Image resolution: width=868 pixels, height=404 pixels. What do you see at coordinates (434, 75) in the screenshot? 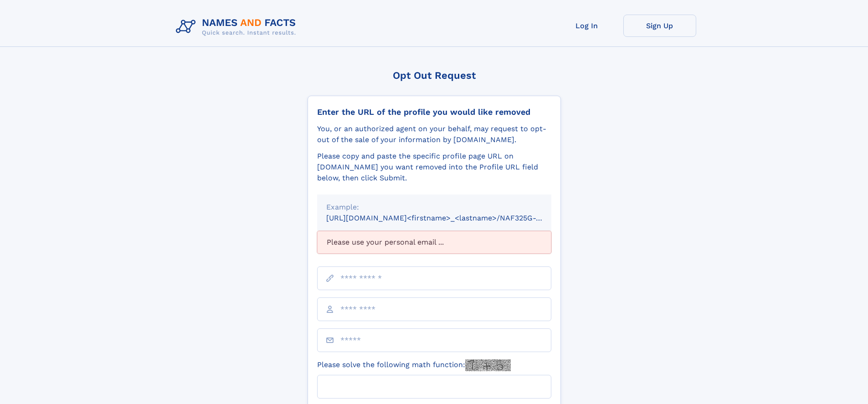
I see `div: Opt Out Request` at bounding box center [434, 75].